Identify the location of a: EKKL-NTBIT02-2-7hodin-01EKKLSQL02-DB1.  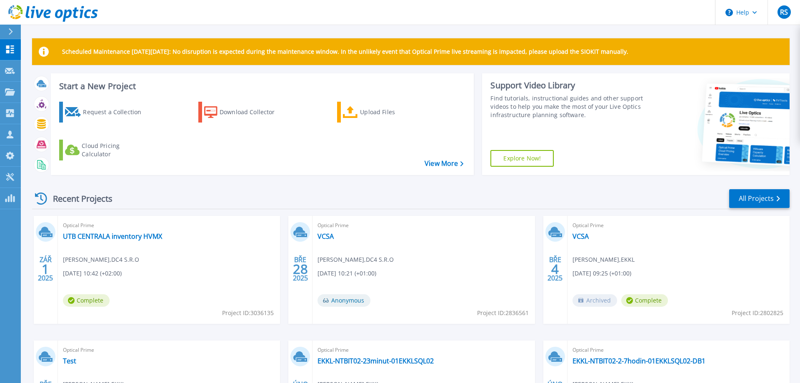
(638, 361).